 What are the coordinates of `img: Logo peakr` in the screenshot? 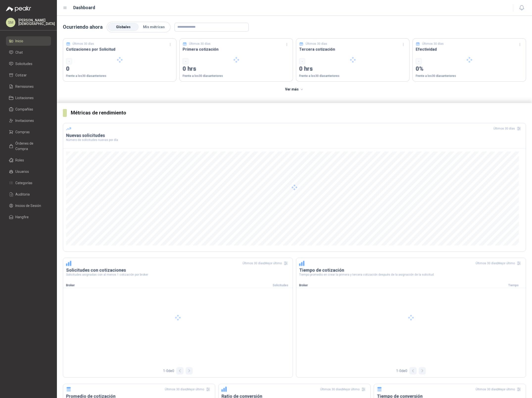 It's located at (18, 9).